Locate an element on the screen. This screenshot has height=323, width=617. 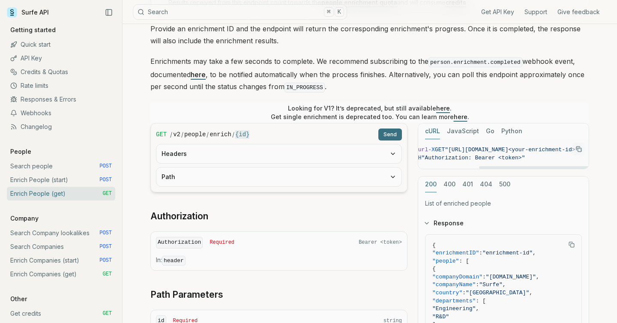
a: Credits & Quotas is located at coordinates (61, 72).